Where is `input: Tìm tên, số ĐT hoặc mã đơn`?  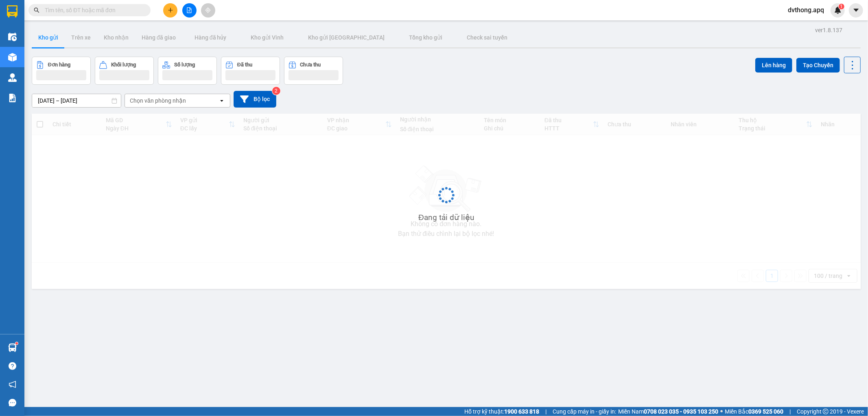 input: Tìm tên, số ĐT hoặc mã đơn is located at coordinates (93, 10).